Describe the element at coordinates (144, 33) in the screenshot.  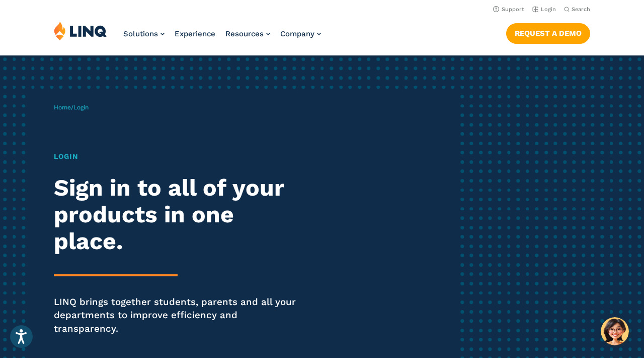
I see `a: Solutions` at that location.